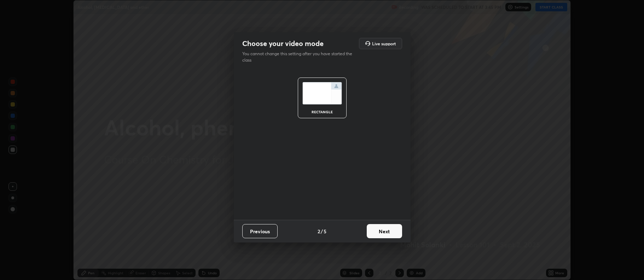 This screenshot has height=280, width=644. What do you see at coordinates (300, 57) in the screenshot?
I see `p: You cannot change this setting after you have started the class` at bounding box center [300, 57].